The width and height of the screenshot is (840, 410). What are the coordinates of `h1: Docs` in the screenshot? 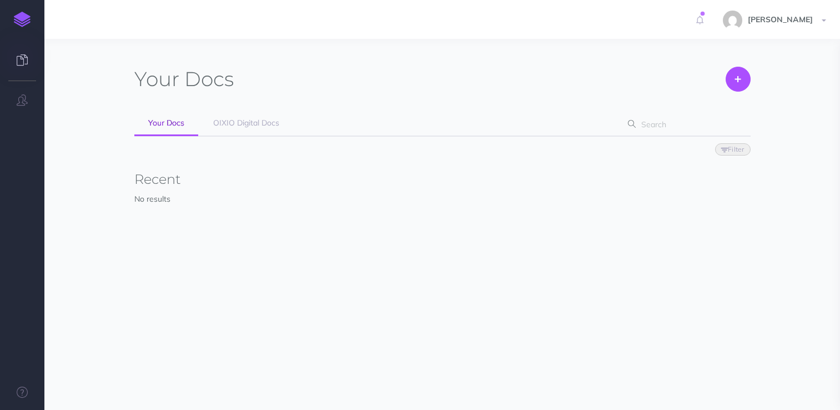 It's located at (184, 79).